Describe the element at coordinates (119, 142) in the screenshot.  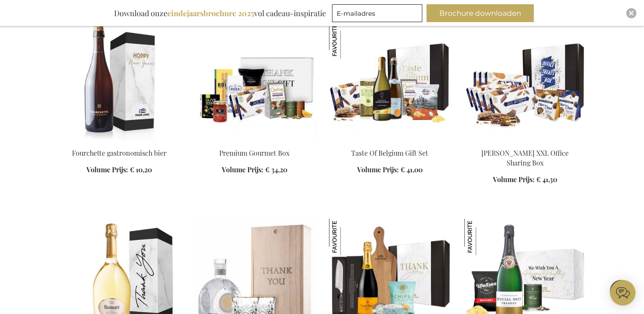
I see `a: Fourchette beer 75 cl` at that location.